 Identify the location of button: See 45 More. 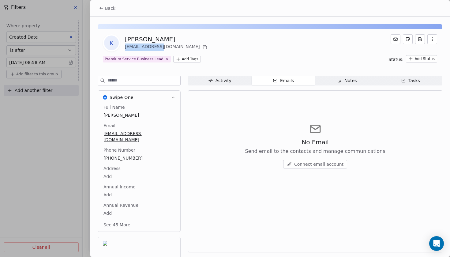
(117, 225).